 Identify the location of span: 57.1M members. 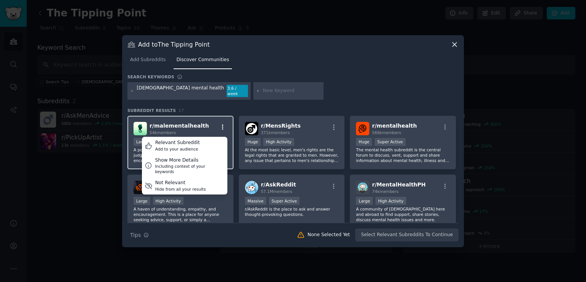
(277, 191).